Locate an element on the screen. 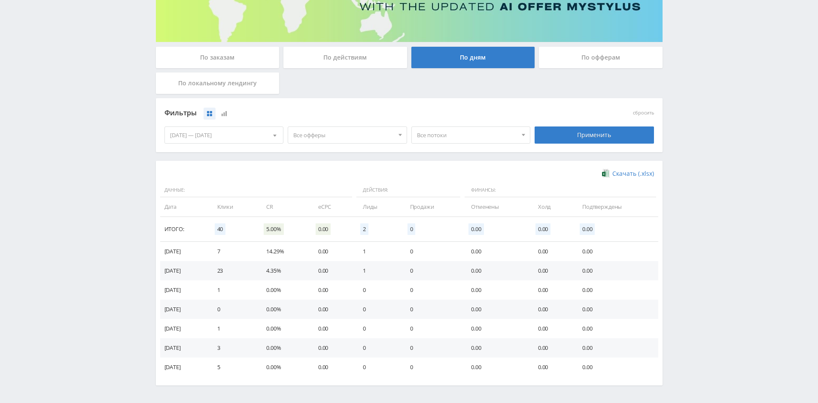 The height and width of the screenshot is (403, 818). td: 7 is located at coordinates (233, 251).